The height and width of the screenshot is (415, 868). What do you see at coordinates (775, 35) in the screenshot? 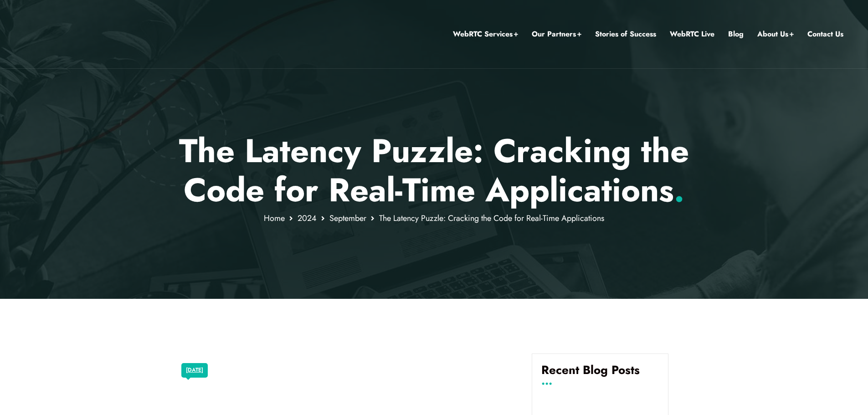
I see `a: About Us` at bounding box center [775, 35].